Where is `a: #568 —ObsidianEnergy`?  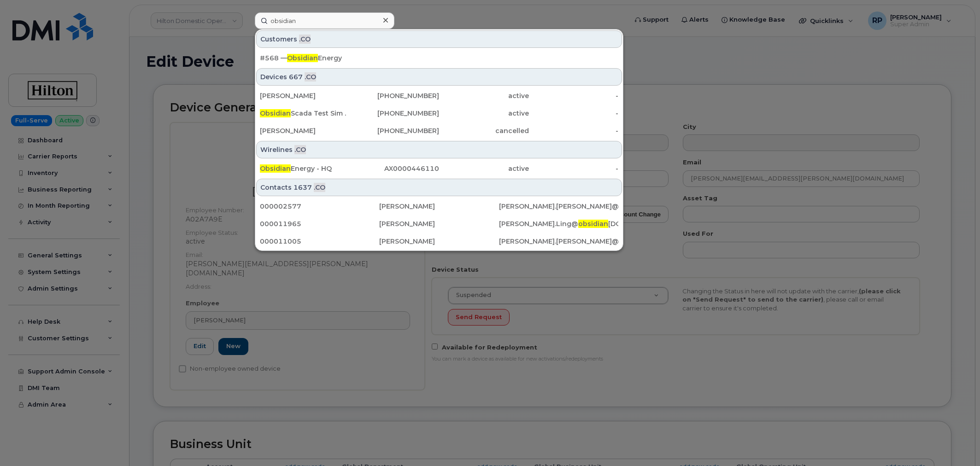
a: #568 —ObsidianEnergy is located at coordinates (439, 58).